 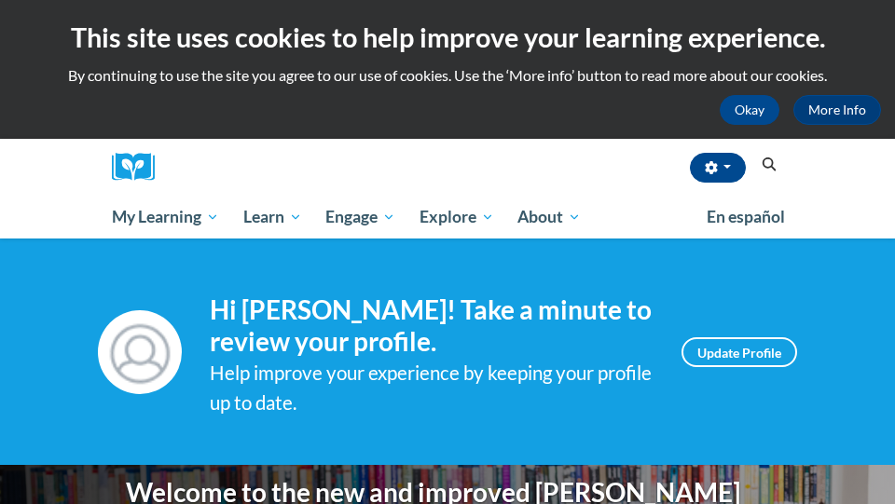 I want to click on span: Engage, so click(x=360, y=217).